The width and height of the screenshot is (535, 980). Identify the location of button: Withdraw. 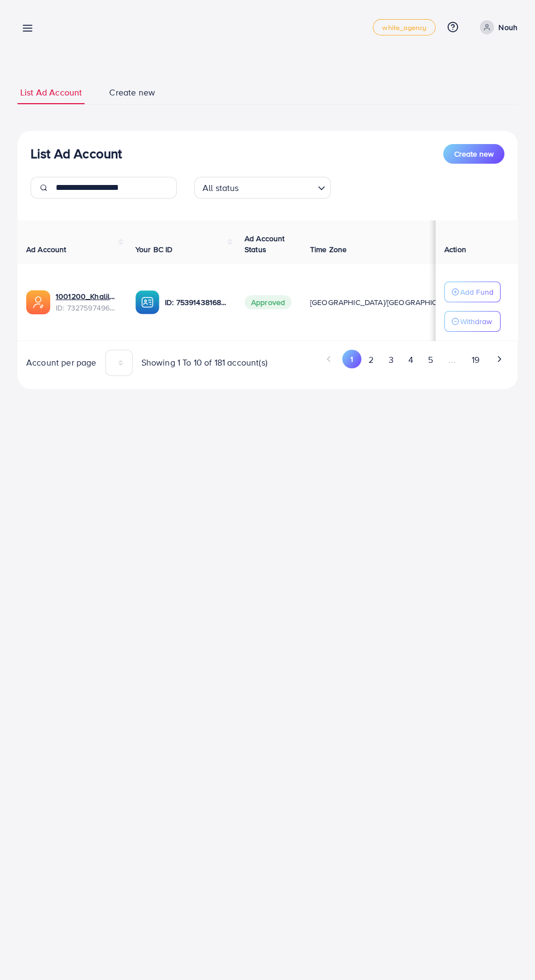
(472, 321).